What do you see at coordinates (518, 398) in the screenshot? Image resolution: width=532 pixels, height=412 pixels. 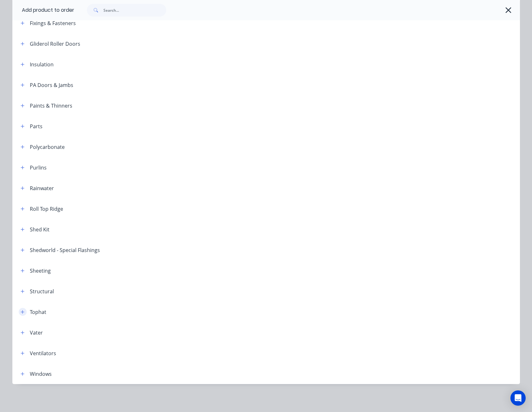 I see `div: Open Intercom Messenger` at bounding box center [518, 398].